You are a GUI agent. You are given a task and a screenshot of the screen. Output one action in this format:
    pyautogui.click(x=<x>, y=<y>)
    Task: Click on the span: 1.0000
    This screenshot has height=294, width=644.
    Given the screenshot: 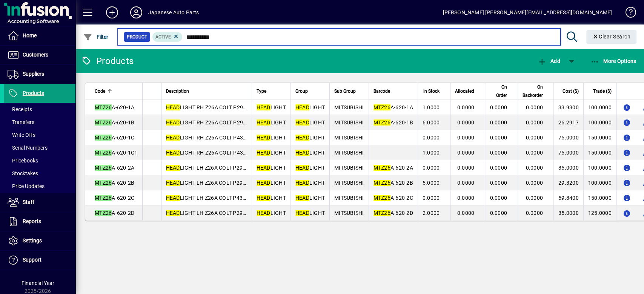 What is the action you would take?
    pyautogui.click(x=431, y=108)
    